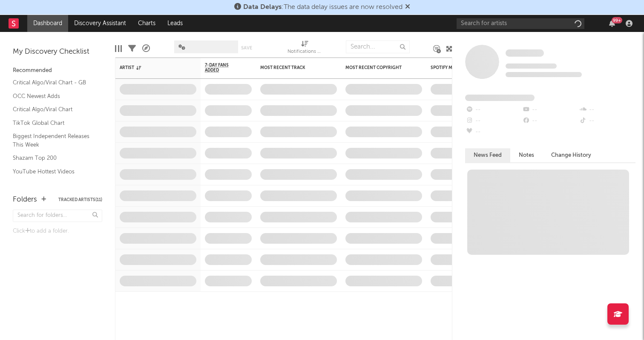 The height and width of the screenshot is (340, 644). What do you see at coordinates (53, 82) in the screenshot?
I see `a: Critical Algo/Viral Chart - GB` at bounding box center [53, 82].